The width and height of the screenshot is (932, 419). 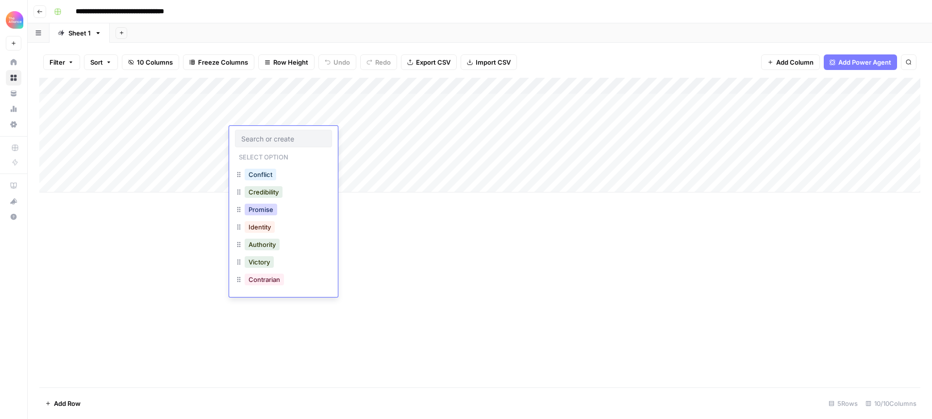 I want to click on div: Conflict, so click(x=284, y=175).